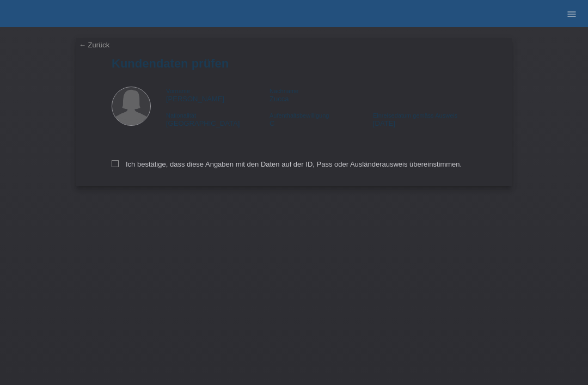 The width and height of the screenshot is (588, 385). Describe the element at coordinates (94, 45) in the screenshot. I see `a: ← Zurück` at that location.